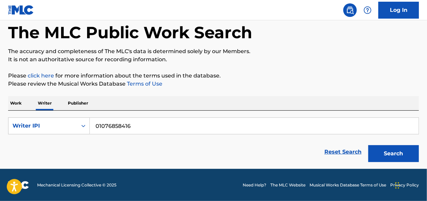  Describe the element at coordinates (399, 10) in the screenshot. I see `a: Log In` at that location.